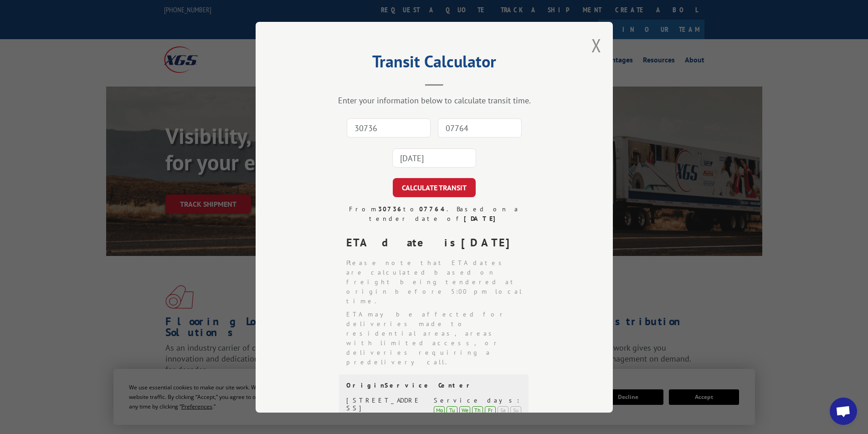 The height and width of the screenshot is (434, 868). What do you see at coordinates (843, 411) in the screenshot?
I see `div: Open chat` at bounding box center [843, 411].